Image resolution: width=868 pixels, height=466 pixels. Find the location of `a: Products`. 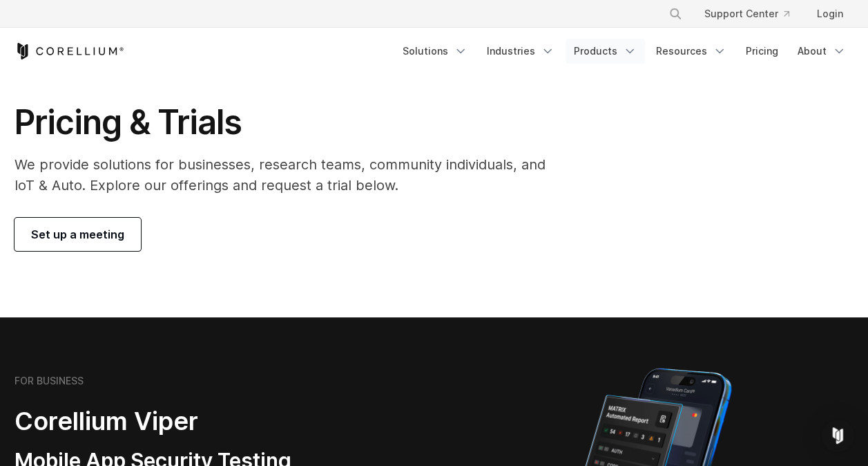

a: Products is located at coordinates (605, 51).